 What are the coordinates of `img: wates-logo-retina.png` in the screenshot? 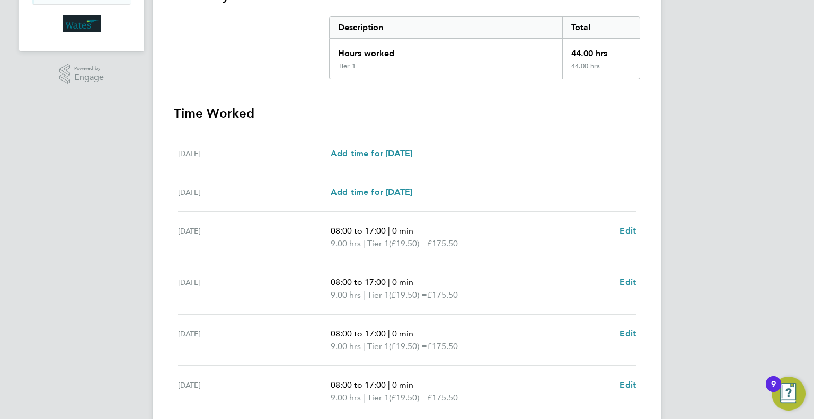 It's located at (82, 24).